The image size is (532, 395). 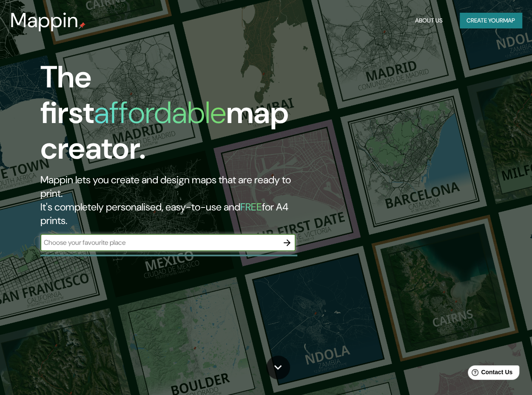 I want to click on h1: affordable, so click(x=160, y=113).